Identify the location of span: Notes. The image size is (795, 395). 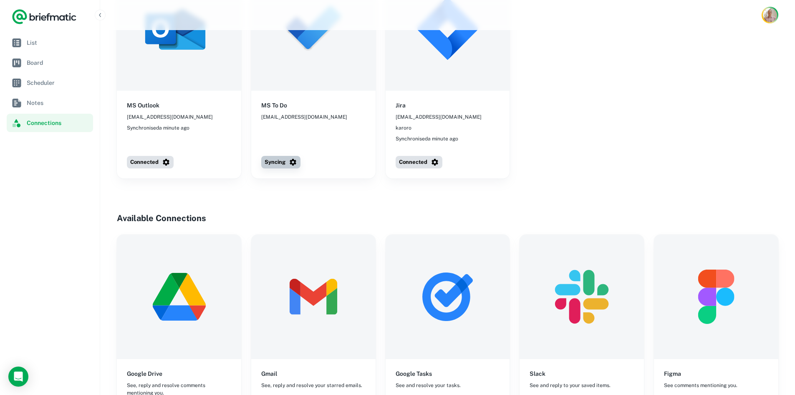
(58, 103).